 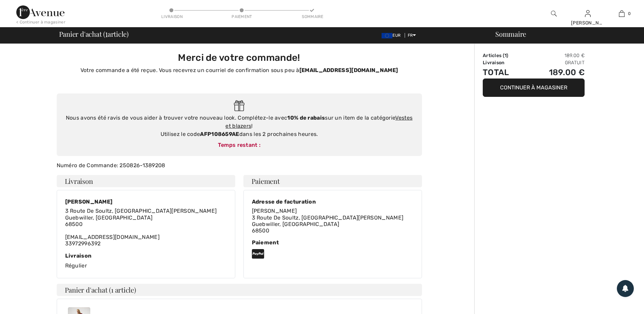 What do you see at coordinates (504, 72) in the screenshot?
I see `td: Total` at bounding box center [504, 72].